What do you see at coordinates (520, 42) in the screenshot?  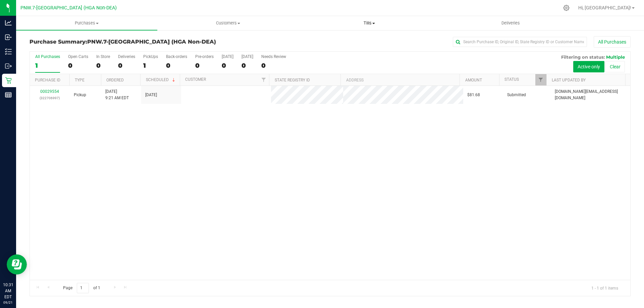 I see `input: Search Purchase ID, Original ID, State Registry ID or Customer Name...` at bounding box center [520, 42].